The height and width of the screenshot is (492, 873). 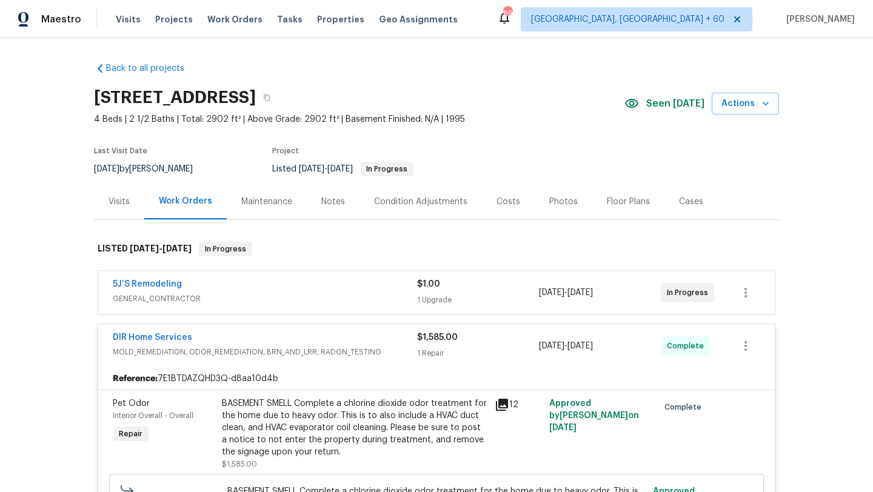 I want to click on span: GENERAL_CONTRACTOR, so click(x=265, y=299).